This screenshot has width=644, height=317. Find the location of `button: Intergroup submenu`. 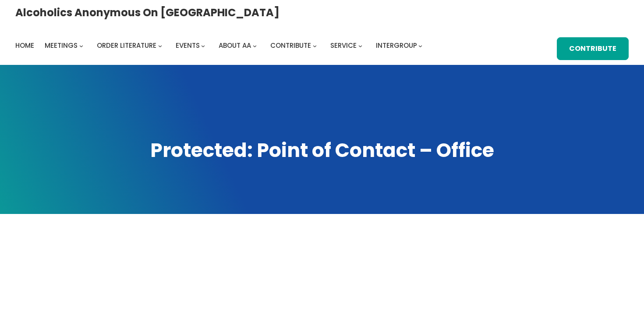

button: Intergroup submenu is located at coordinates (420, 45).